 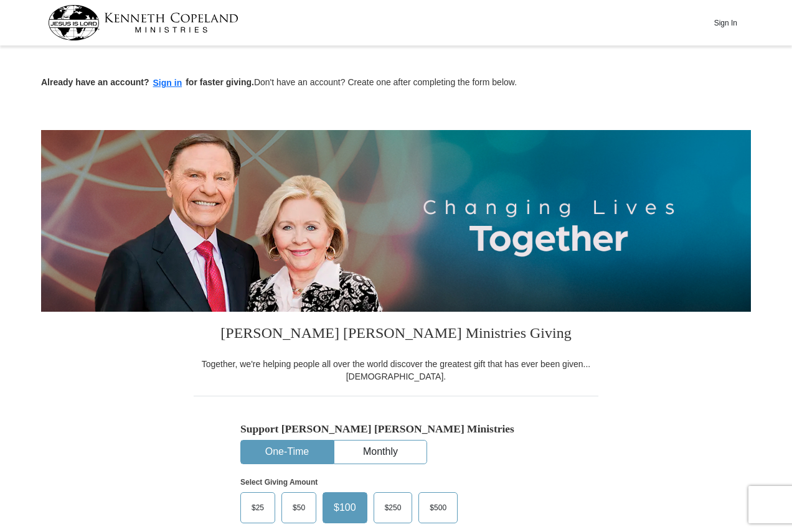 I want to click on span: $25, so click(x=257, y=508).